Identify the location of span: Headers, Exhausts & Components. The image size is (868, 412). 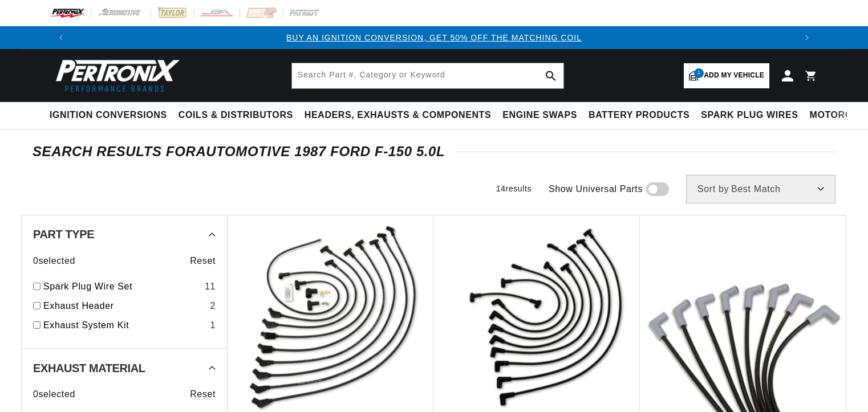
(397, 115).